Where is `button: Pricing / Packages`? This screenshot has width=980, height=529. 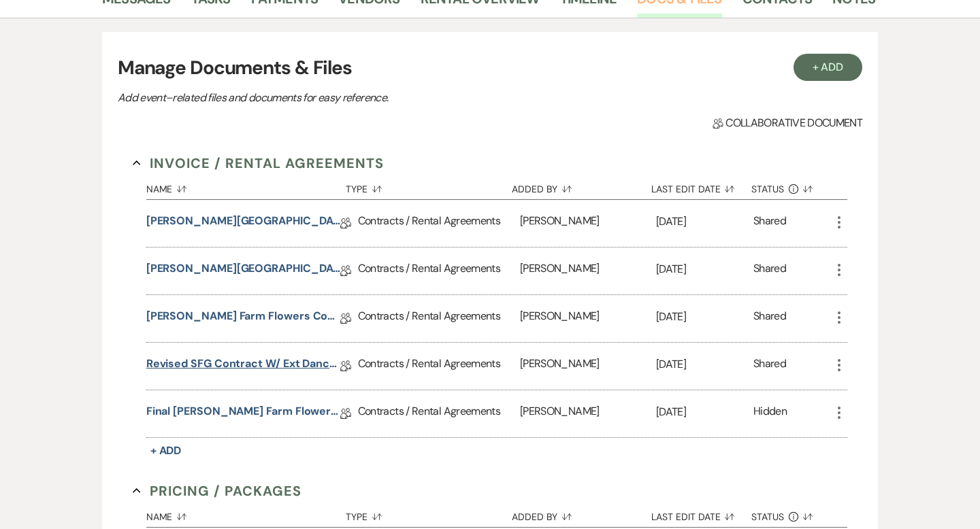
button: Pricing / Packages is located at coordinates (217, 491).